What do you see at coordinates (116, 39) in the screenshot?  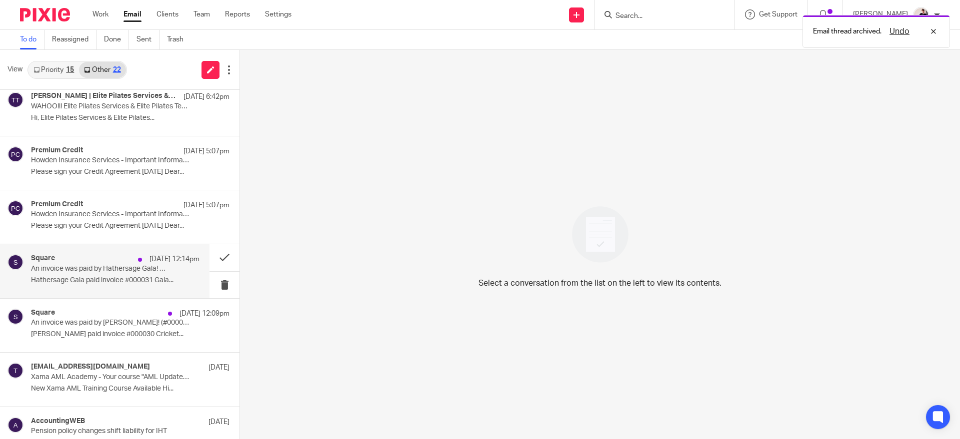 I see `a: Done` at bounding box center [116, 39].